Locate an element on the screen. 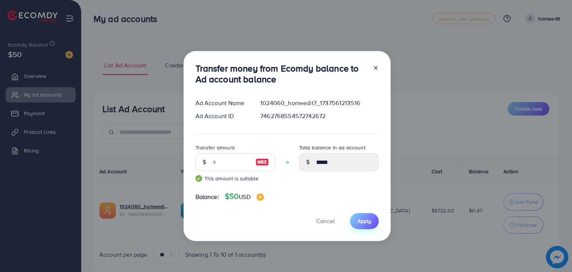 The width and height of the screenshot is (572, 272). div: Ad Account ID is located at coordinates (222, 116).